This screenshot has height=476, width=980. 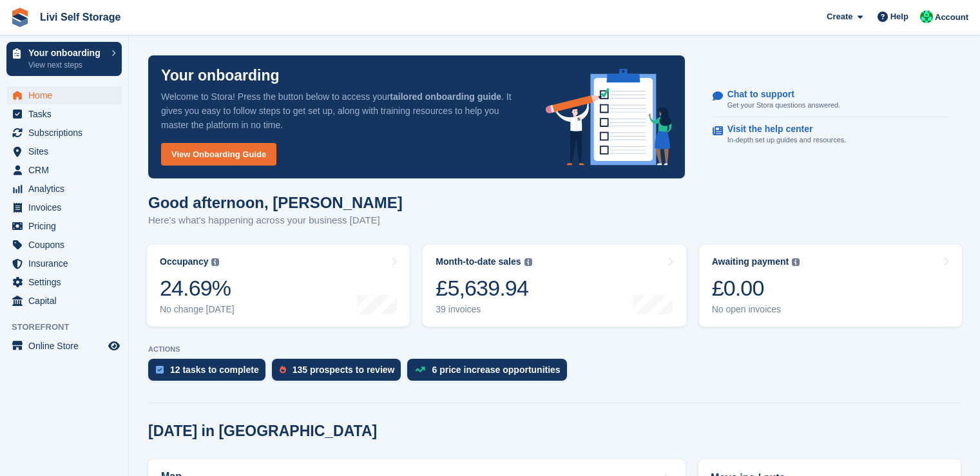 What do you see at coordinates (20, 18) in the screenshot?
I see `img: stora-icon-8386f47178a22dfd0bd8f6a31ec36ba5ce8667c1dd55bd0f319d3a0aa187defe.svg` at bounding box center [20, 18].